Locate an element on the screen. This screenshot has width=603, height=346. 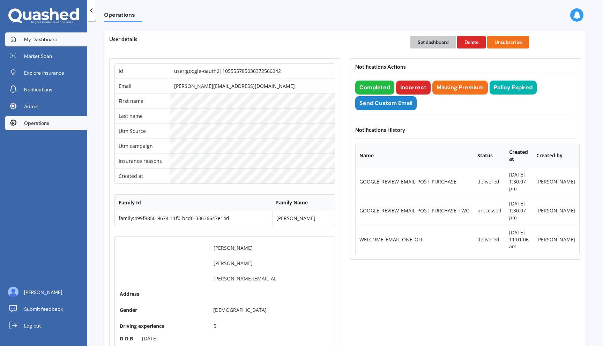
span: Log out is located at coordinates (32, 326).